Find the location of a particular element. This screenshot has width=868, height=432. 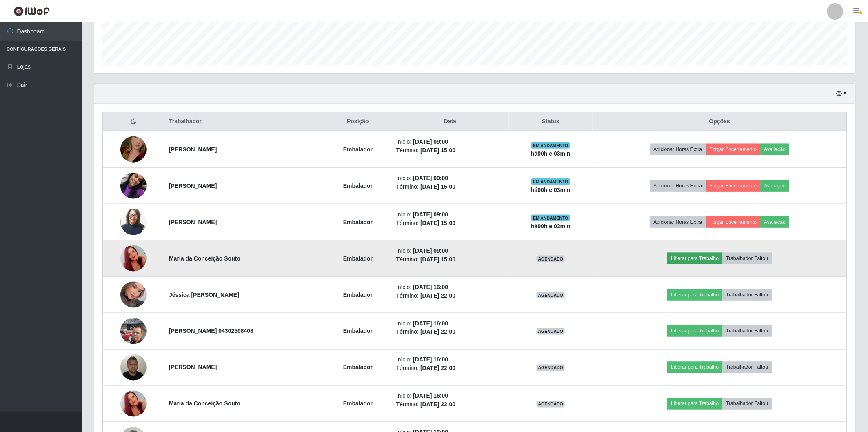

th: Opções is located at coordinates (719, 122).